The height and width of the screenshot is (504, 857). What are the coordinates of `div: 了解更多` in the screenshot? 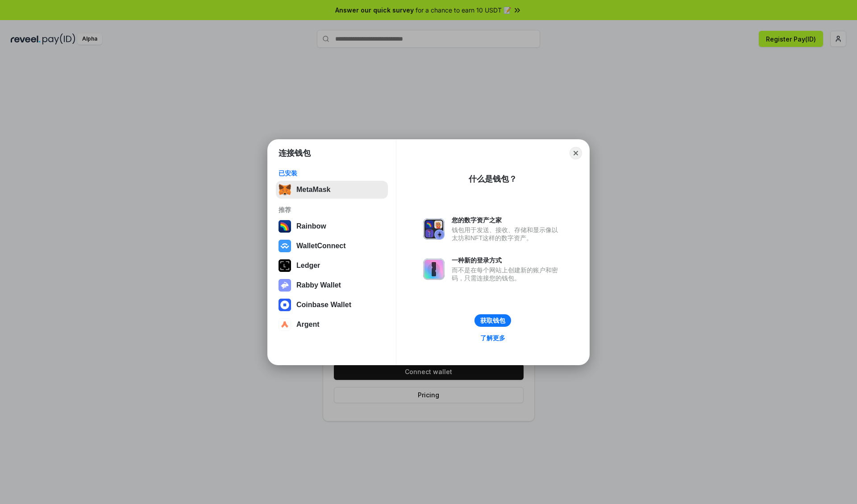 It's located at (493, 338).